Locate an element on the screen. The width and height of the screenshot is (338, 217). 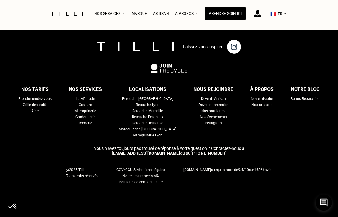
a: Politique de confidentialité is located at coordinates (141, 182).